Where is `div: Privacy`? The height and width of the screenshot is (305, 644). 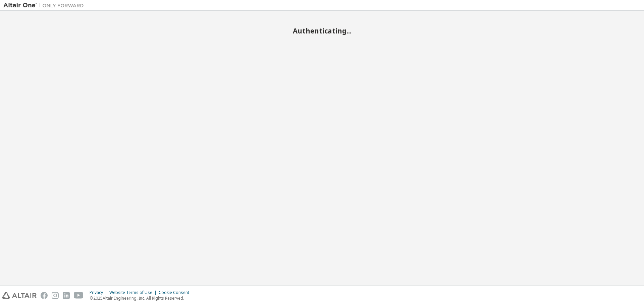 div: Privacy is located at coordinates (100, 293).